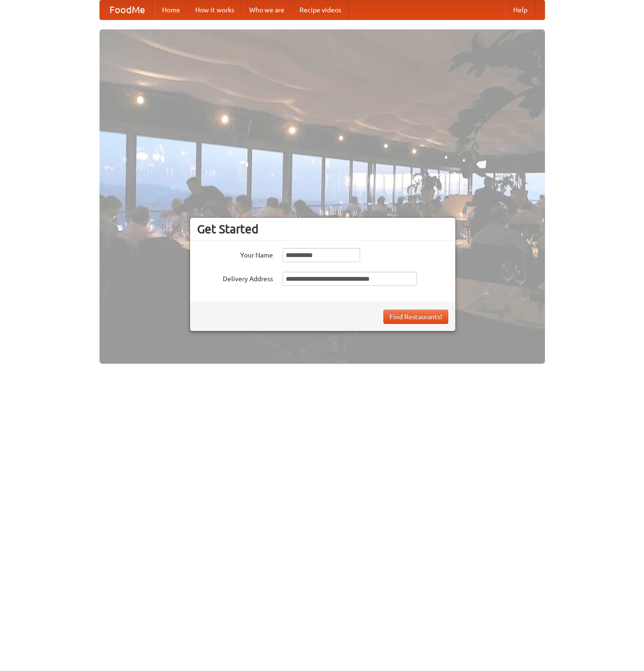 The image size is (644, 671). What do you see at coordinates (321, 10) in the screenshot?
I see `a: Recipe videos` at bounding box center [321, 10].